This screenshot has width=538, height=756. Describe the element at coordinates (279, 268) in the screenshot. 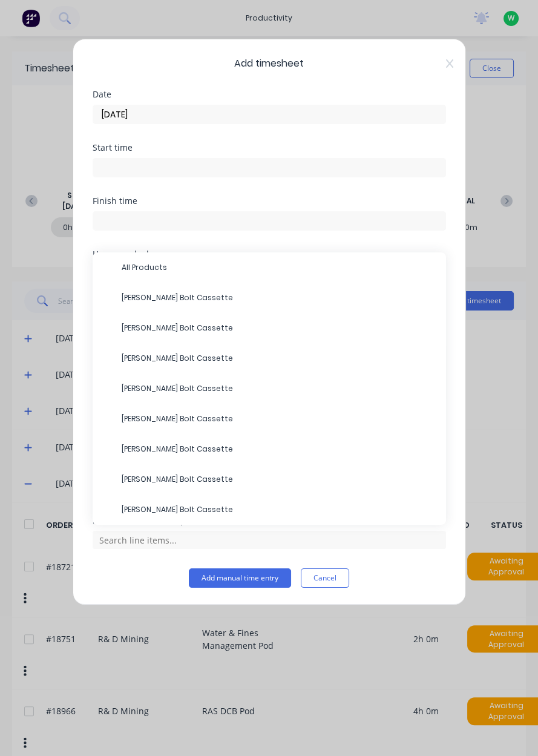

I see `span: All Products` at that location.